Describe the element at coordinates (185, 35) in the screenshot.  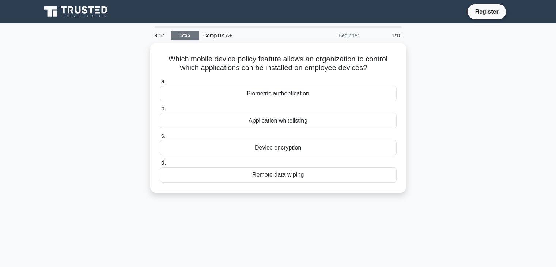
I see `a: Stop` at that location.